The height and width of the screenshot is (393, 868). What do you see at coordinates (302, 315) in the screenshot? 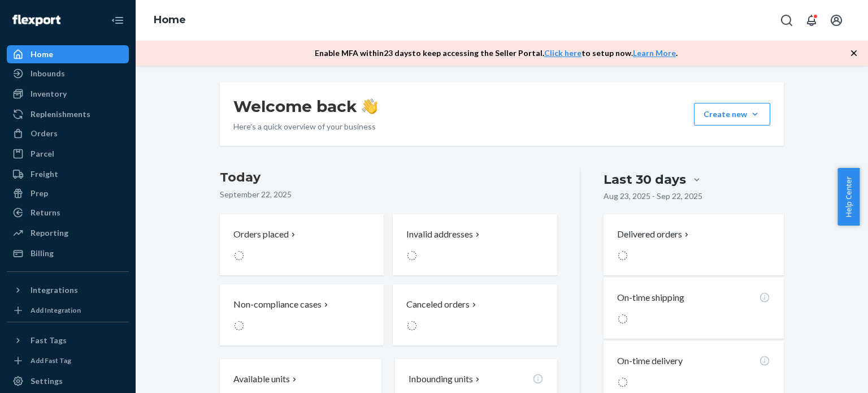
I see `button: Non-compliance cases` at bounding box center [302, 315].